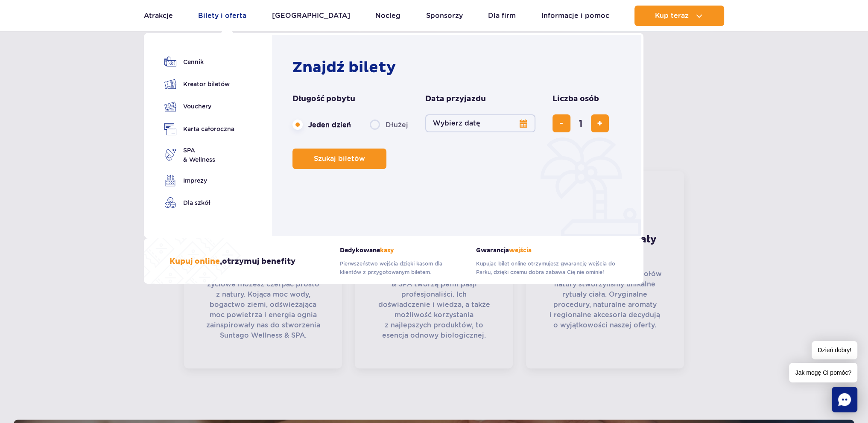  I want to click on span: Dzień dobry!, so click(834, 350).